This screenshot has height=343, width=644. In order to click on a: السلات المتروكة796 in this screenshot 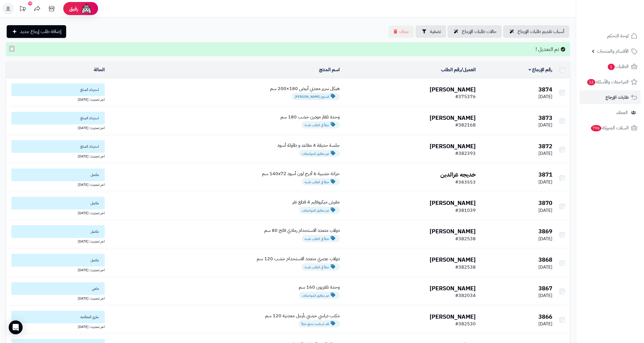, I will do `click(610, 128)`.